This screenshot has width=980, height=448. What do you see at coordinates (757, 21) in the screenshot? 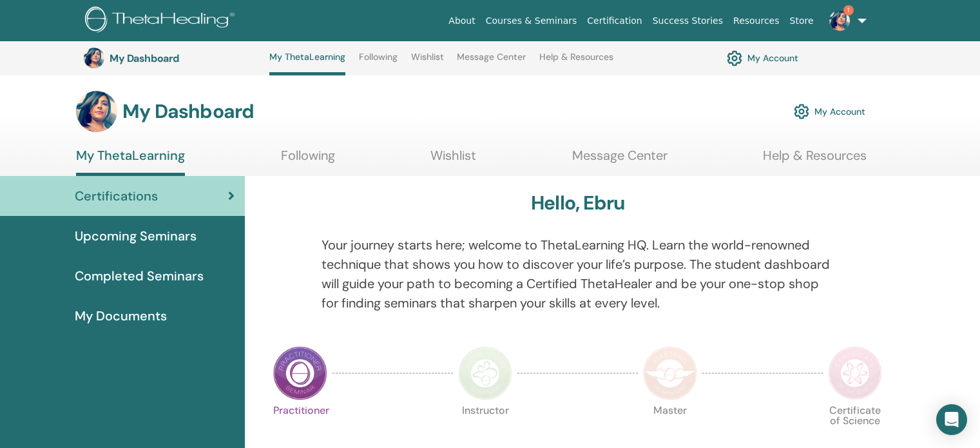
I see `a: Resources` at bounding box center [757, 21].